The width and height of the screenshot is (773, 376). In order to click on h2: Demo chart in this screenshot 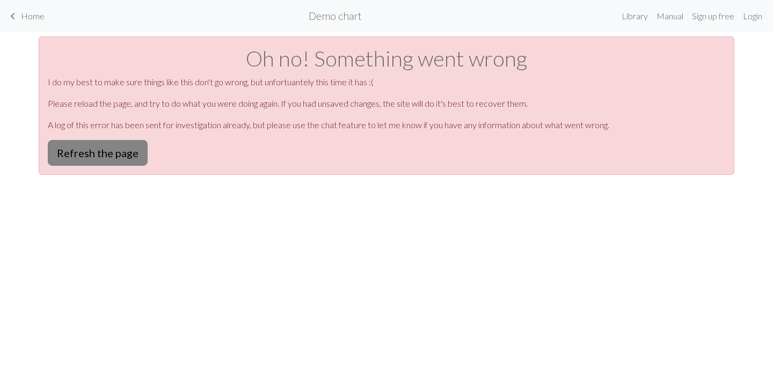, I will do `click(335, 16)`.